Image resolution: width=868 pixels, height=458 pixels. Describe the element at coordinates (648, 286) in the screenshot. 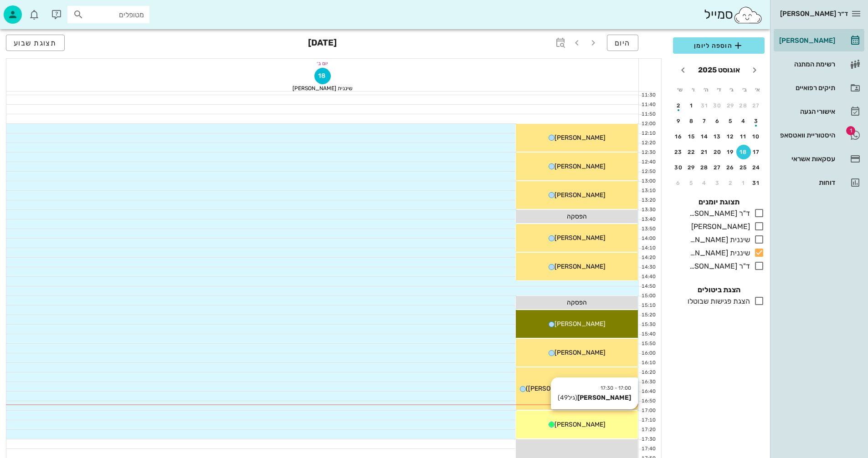

I see `div: 14:50` at that location.